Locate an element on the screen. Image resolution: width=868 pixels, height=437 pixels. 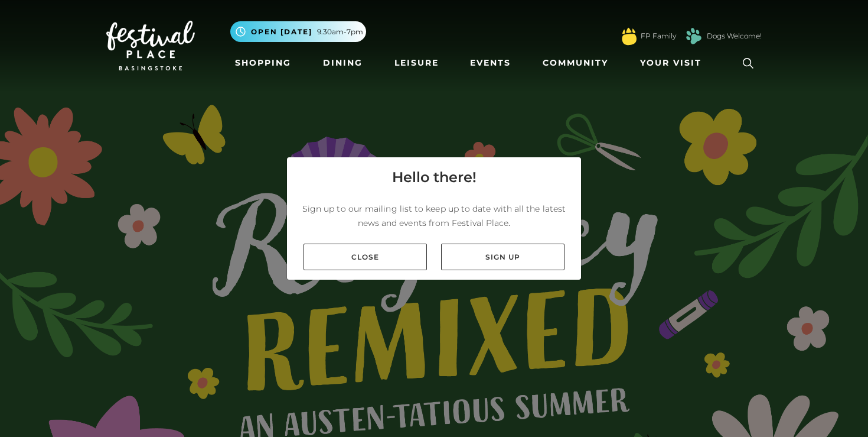
a: Events is located at coordinates (490, 63).